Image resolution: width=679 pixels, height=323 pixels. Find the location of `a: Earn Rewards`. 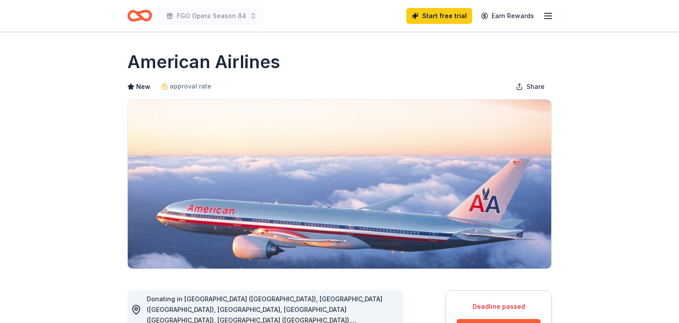

a: Earn Rewards is located at coordinates (507, 16).